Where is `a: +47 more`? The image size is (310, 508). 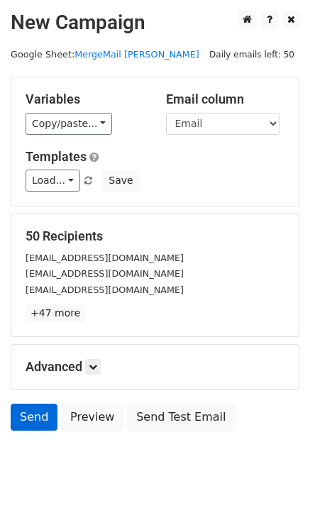 a: +47 more is located at coordinates (55, 313).